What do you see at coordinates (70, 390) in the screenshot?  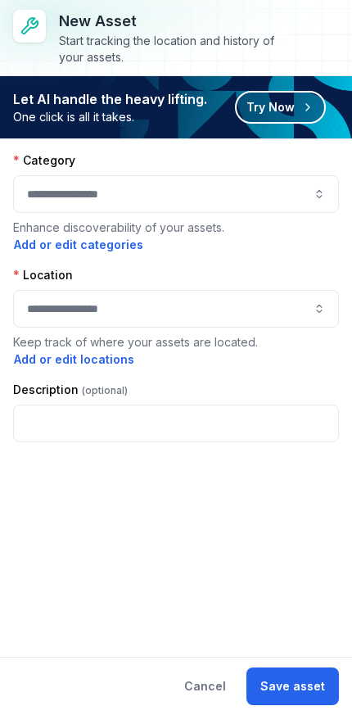 I see `label: Description` at bounding box center [70, 390].